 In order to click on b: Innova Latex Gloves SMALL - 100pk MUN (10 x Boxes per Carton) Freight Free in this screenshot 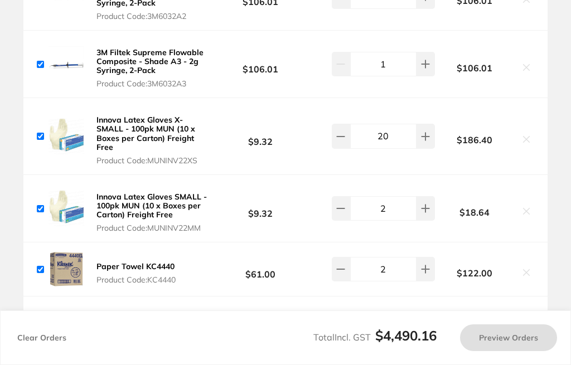, I will do `click(152, 206)`.